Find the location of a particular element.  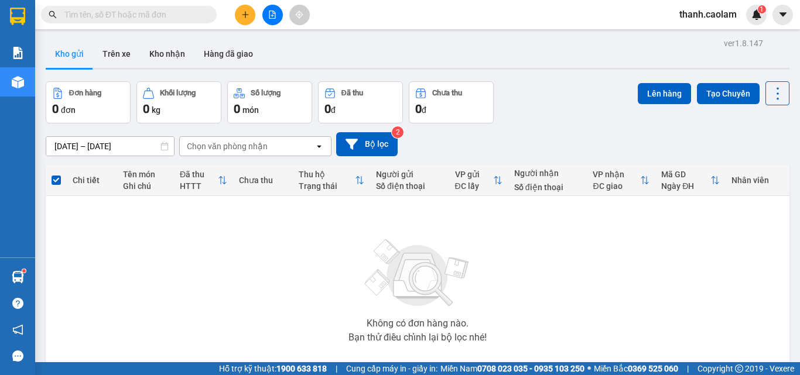

svg: open is located at coordinates (319, 146).